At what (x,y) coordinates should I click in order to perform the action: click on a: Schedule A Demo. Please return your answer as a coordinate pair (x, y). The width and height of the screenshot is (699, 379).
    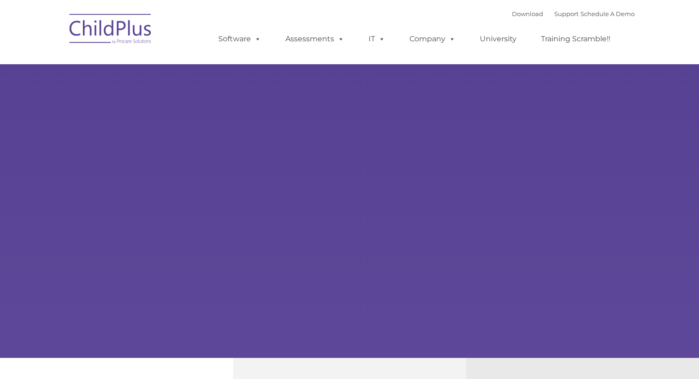
    Looking at the image, I should click on (607, 14).